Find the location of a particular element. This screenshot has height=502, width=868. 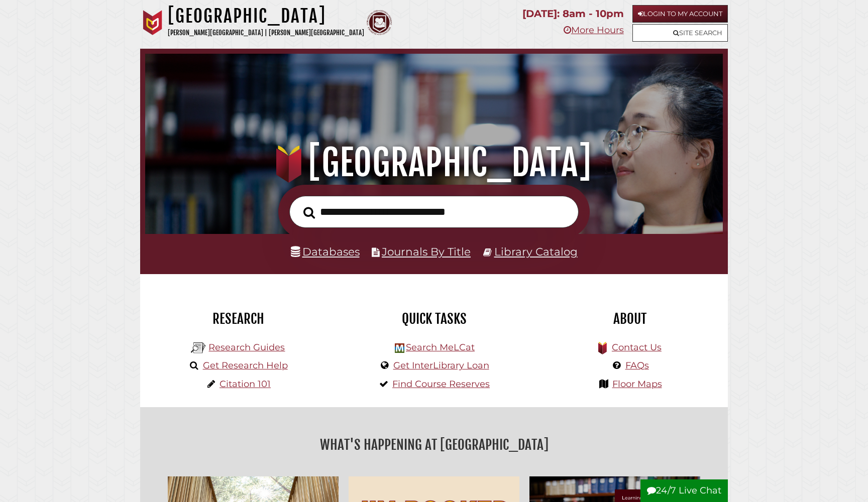

h2: Quick Tasks is located at coordinates (434, 319).